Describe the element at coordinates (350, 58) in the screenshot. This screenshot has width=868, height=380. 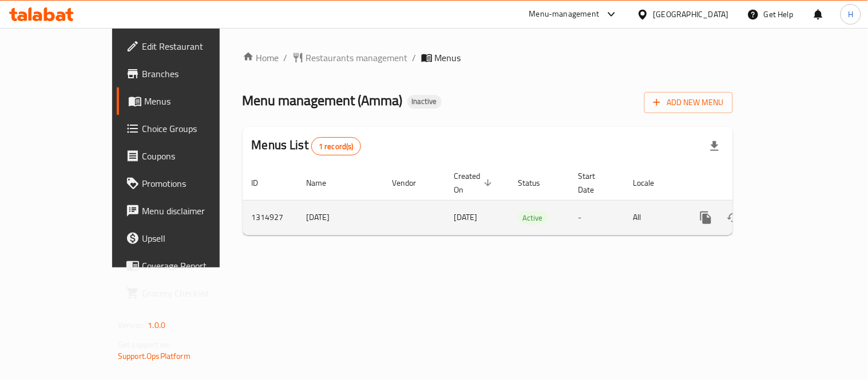
I see `a: Restaurants management` at that location.